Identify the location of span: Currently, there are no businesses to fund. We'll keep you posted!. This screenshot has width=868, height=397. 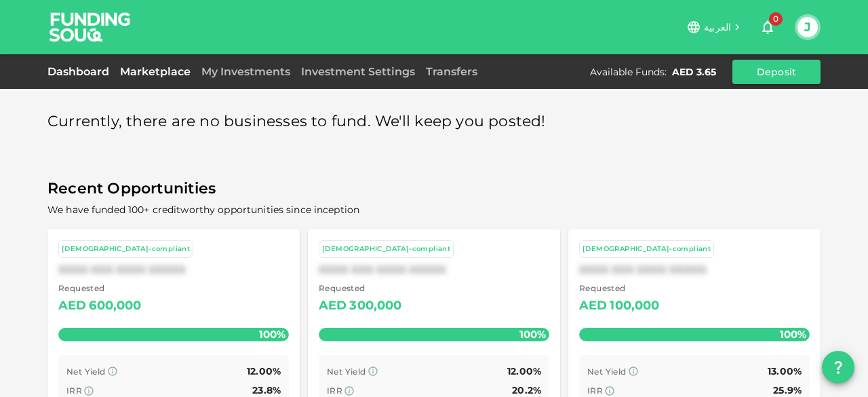
(296, 122).